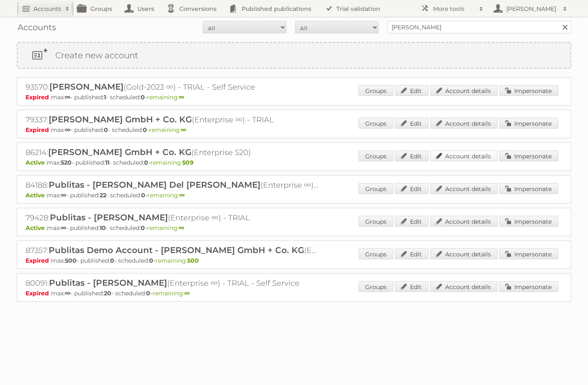 The height and width of the screenshot is (385, 588). What do you see at coordinates (172, 250) in the screenshot?
I see `h2: 87357: (Enterprise 500) - TRIAL` at bounding box center [172, 250].